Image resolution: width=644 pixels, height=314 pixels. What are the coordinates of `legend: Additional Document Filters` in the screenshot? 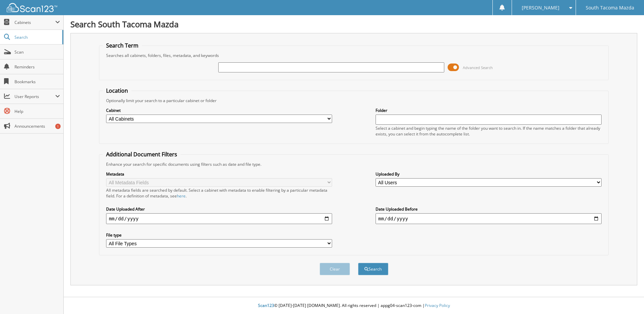 It's located at (141, 154).